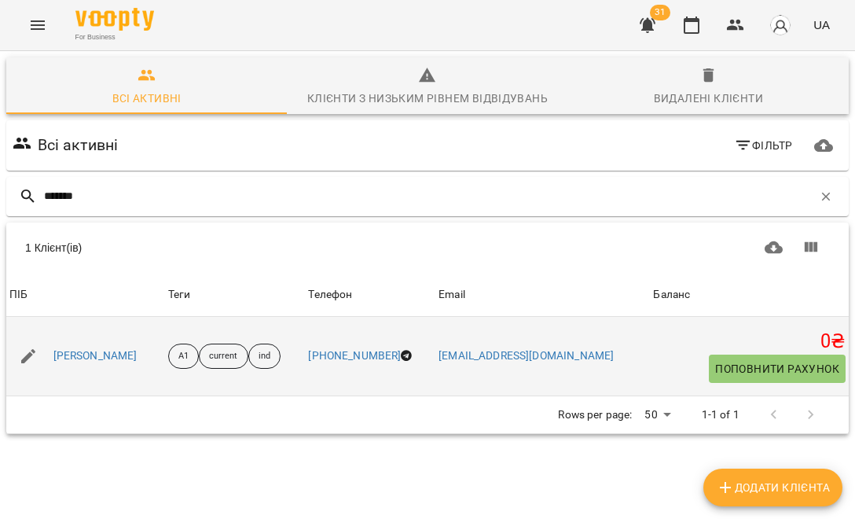 This screenshot has height=519, width=855. What do you see at coordinates (18, 295) in the screenshot?
I see `div: ПІБ` at bounding box center [18, 295].